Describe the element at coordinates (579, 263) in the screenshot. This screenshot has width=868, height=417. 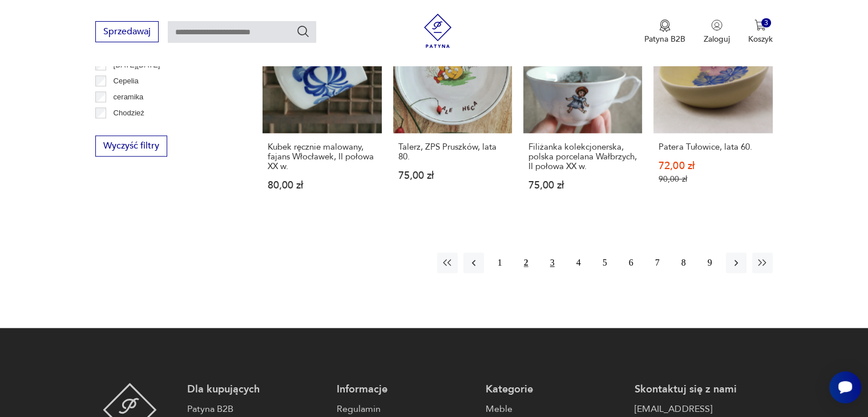
I see `button: 4` at that location.